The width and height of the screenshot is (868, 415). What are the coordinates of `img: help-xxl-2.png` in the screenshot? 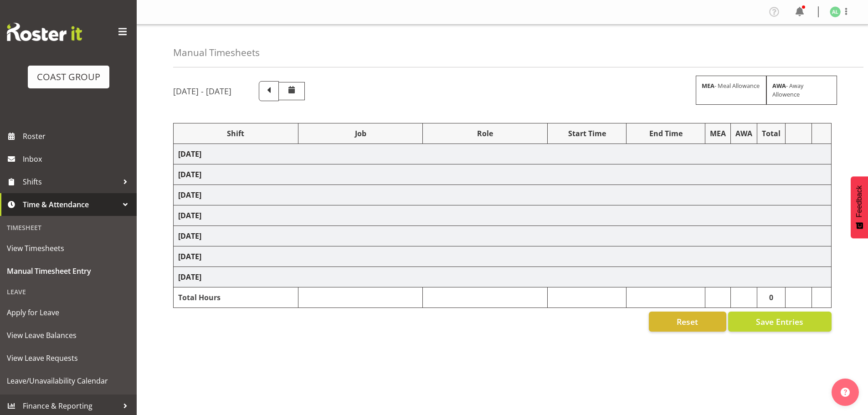 It's located at (846, 392).